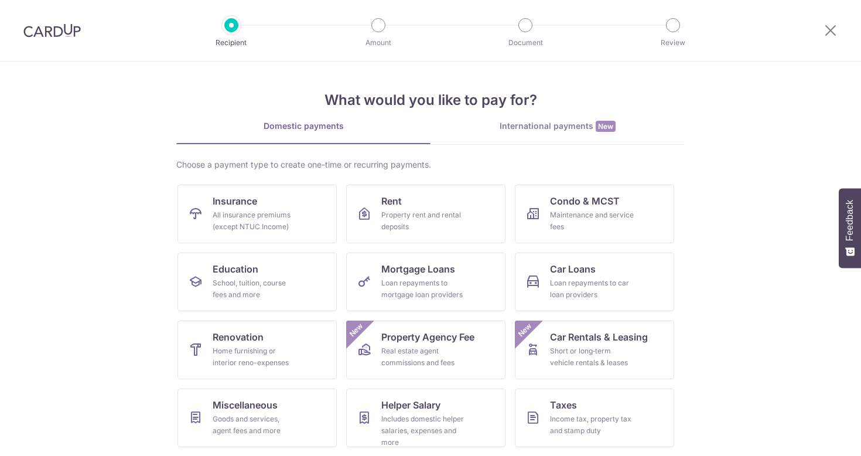  Describe the element at coordinates (235, 269) in the screenshot. I see `span: Education` at that location.